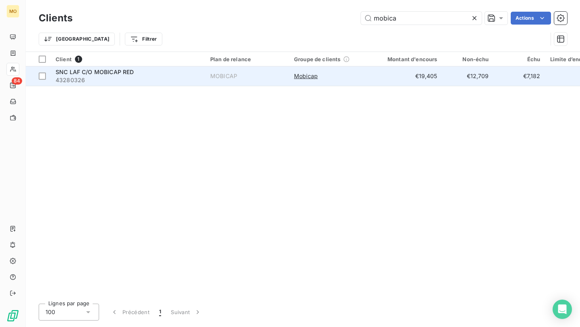 The image size is (580, 327). Describe the element at coordinates (421, 18) in the screenshot. I see `input: Rechercher` at that location.